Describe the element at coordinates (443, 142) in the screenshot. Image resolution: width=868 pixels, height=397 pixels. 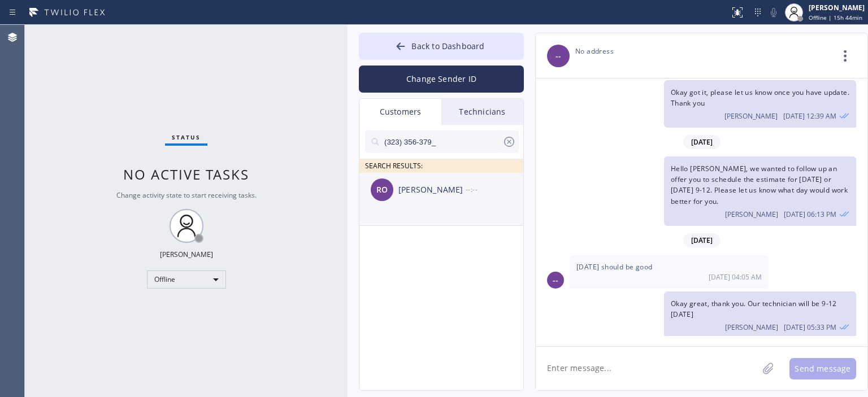
I see `input: Search` at that location.